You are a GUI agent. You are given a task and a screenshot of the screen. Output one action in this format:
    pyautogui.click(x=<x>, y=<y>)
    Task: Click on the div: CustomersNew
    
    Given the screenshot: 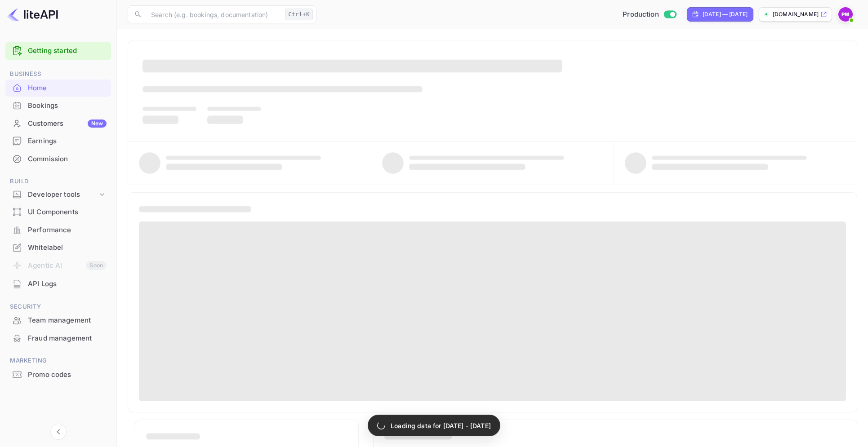 What is the action you would take?
    pyautogui.click(x=58, y=124)
    